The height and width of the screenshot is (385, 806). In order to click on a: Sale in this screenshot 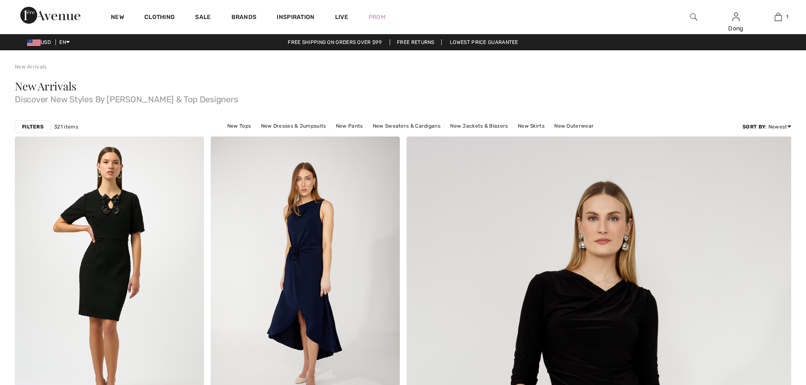, I will do `click(203, 18)`.